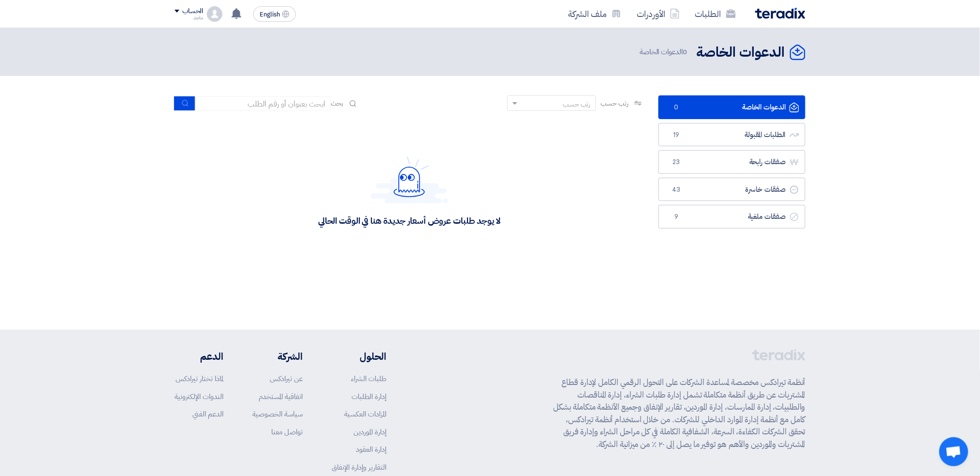 The height and width of the screenshot is (476, 980). What do you see at coordinates (286, 378) in the screenshot?
I see `a: عن تيرادكس` at bounding box center [286, 378].